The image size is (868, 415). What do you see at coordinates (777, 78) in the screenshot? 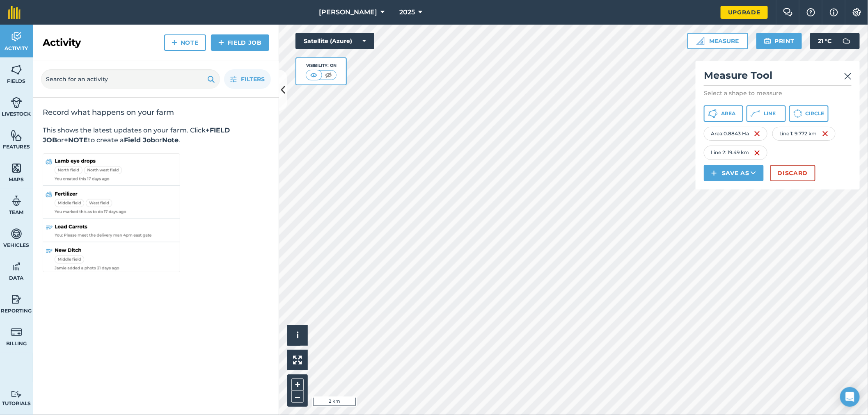
I see `h2: Measure Tool` at bounding box center [777, 78].